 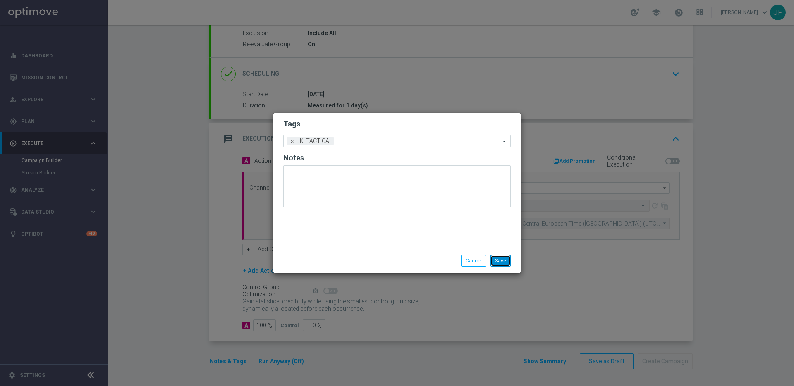 I want to click on h2: Notes, so click(x=397, y=158).